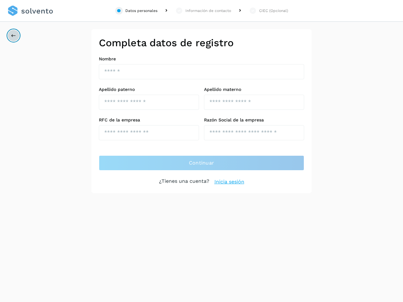  I want to click on label: Nombre, so click(201, 59).